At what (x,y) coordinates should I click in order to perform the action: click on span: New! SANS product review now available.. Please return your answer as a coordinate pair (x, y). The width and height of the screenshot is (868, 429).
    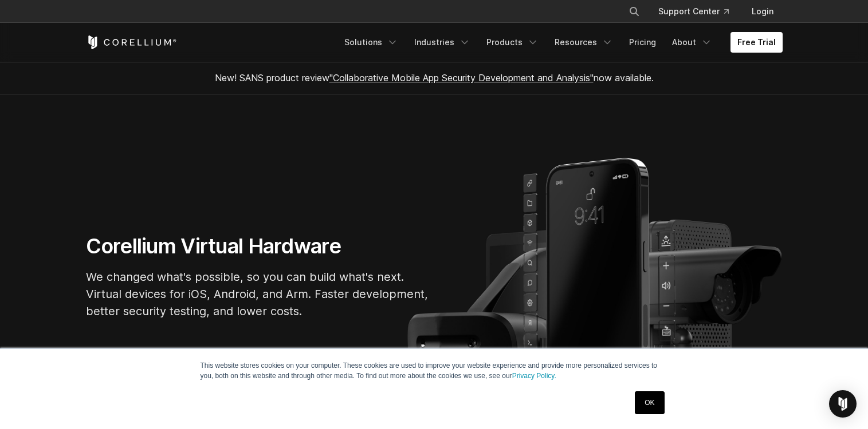
    Looking at the image, I should click on (434, 78).